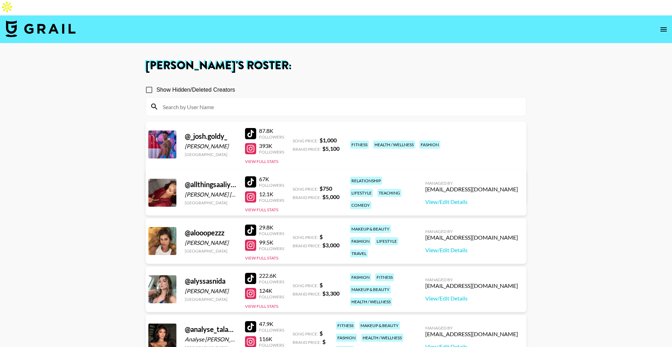 The height and width of the screenshot is (347, 672). Describe the element at coordinates (41, 29) in the screenshot. I see `img: Grail Talent` at that location.